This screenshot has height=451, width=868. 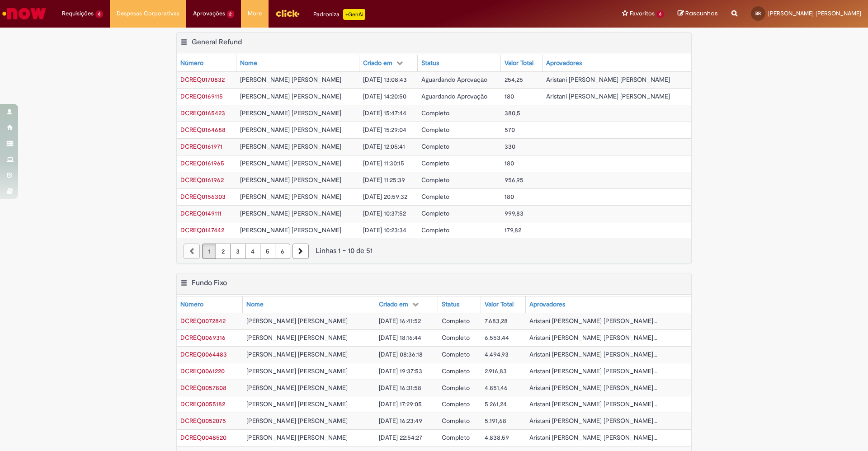 What do you see at coordinates (519, 63) in the screenshot?
I see `div: Valor Total` at bounding box center [519, 63].